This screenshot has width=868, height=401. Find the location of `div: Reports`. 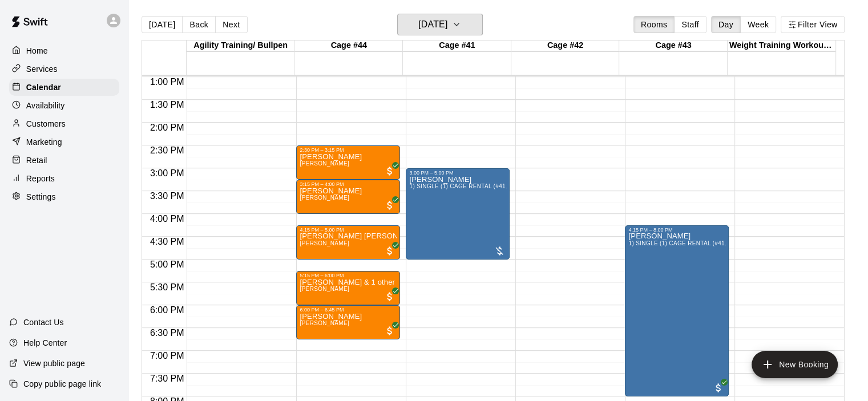

div: Reports is located at coordinates (64, 179).